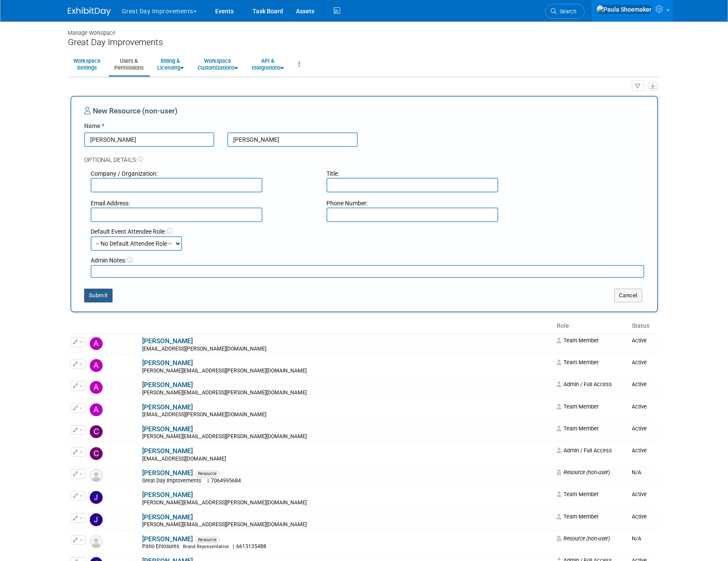 This screenshot has width=728, height=561. Describe the element at coordinates (624, 10) in the screenshot. I see `img: Paula Shoemaker` at that location.